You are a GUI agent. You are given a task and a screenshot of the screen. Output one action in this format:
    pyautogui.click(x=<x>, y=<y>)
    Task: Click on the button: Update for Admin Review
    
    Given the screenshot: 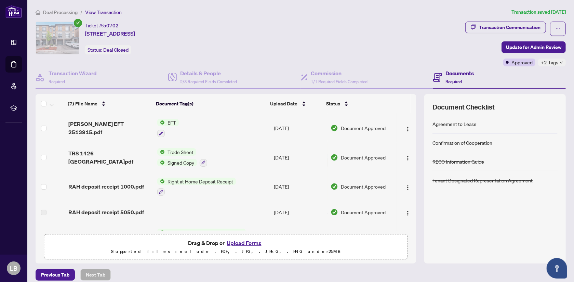 What is the action you would take?
    pyautogui.click(x=534, y=47)
    